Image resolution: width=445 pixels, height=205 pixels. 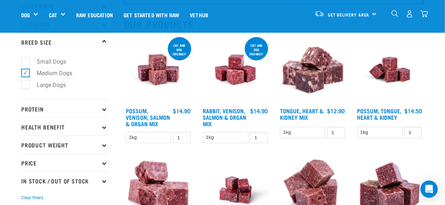 I want to click on div: Cat and dog friendly!, so click(x=256, y=50).